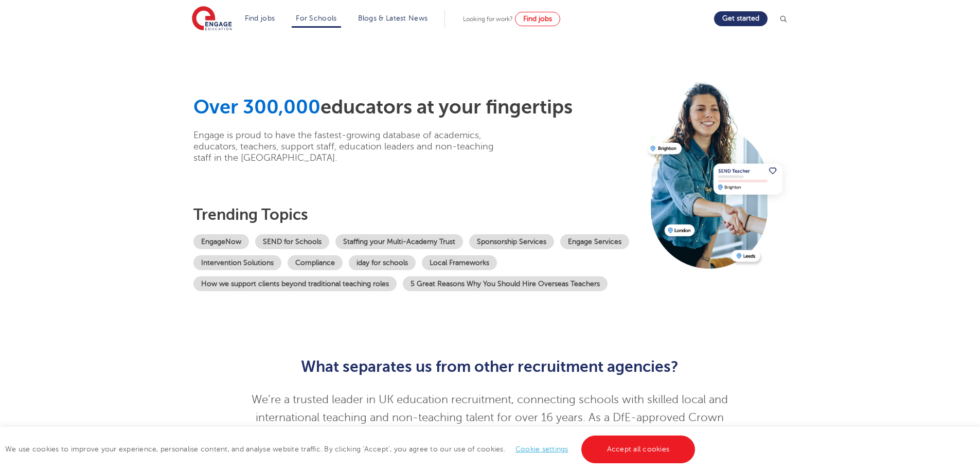  I want to click on img: Engage Education, so click(212, 19).